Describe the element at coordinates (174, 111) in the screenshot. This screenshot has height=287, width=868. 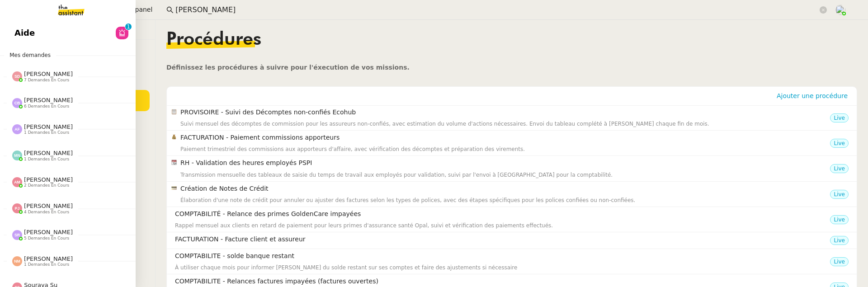
I see `span: 📋, clipboard` at that location.